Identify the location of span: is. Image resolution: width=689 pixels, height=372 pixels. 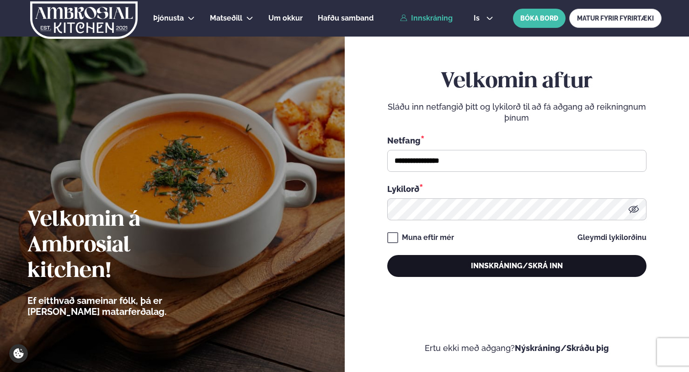
(478, 18).